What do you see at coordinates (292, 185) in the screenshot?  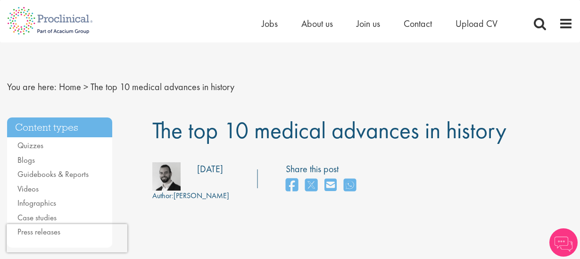 I see `a: share on facebook` at bounding box center [292, 185].